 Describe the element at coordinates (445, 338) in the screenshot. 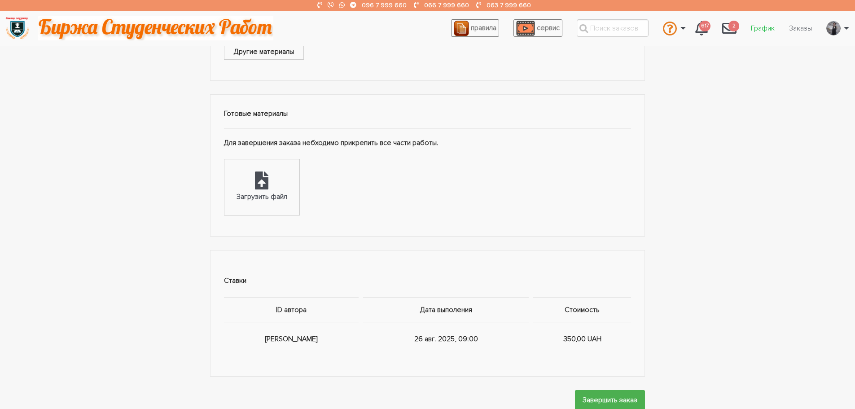

I see `td: 26 авг. 2025, 09:00` at that location.